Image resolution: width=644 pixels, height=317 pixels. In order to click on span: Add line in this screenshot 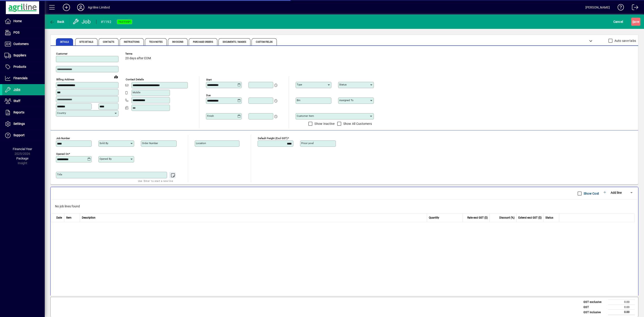, I will do `click(616, 193)`.